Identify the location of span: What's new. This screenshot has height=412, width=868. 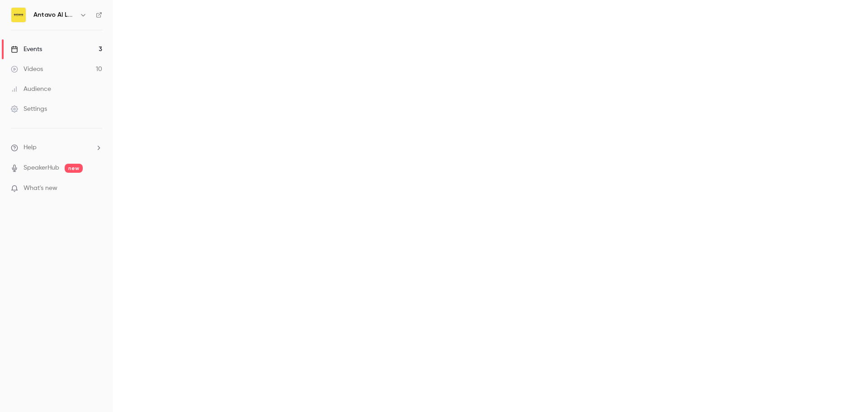
(40, 188).